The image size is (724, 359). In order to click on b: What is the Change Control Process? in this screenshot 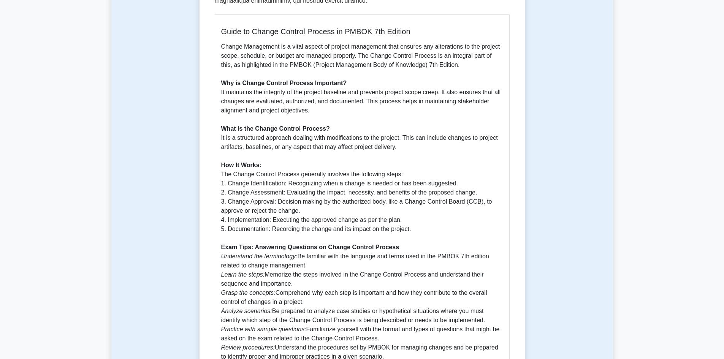, I will do `click(275, 128)`.